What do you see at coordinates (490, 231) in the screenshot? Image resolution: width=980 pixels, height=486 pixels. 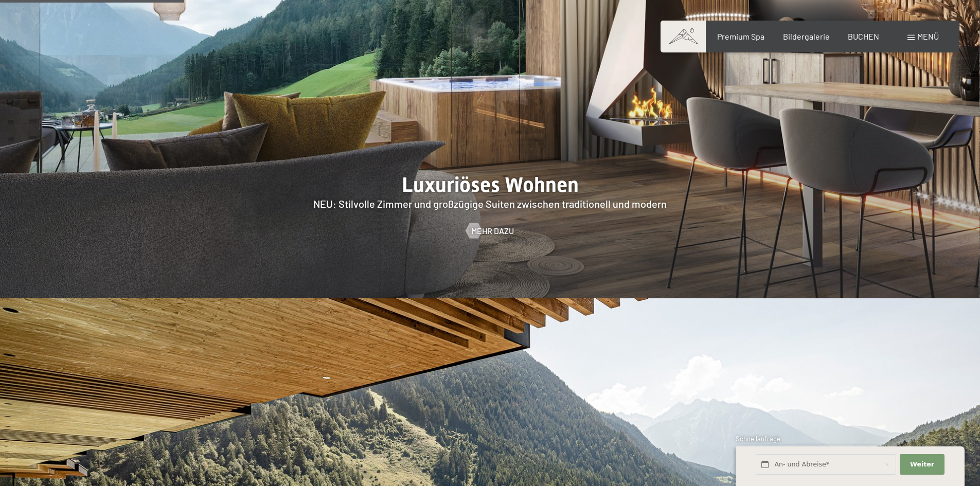 I see `a: Mehr dazu` at bounding box center [490, 231].